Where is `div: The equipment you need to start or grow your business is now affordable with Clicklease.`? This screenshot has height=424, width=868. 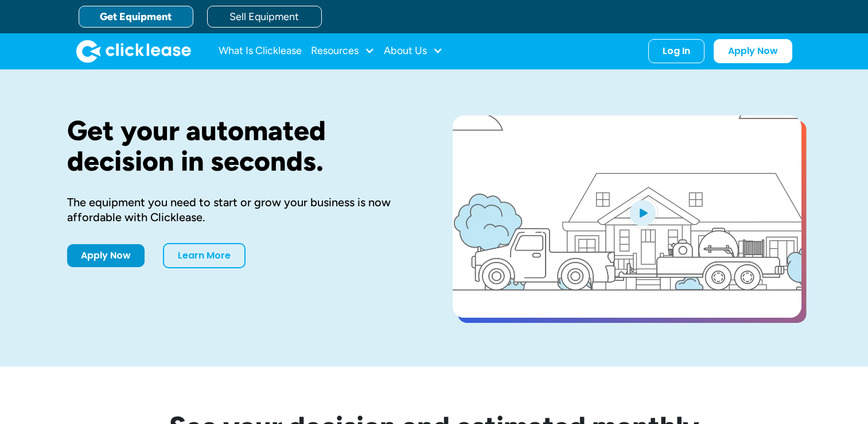
div: The equipment you need to start or grow your business is now affordable with Clicklease. is located at coordinates (241, 209).